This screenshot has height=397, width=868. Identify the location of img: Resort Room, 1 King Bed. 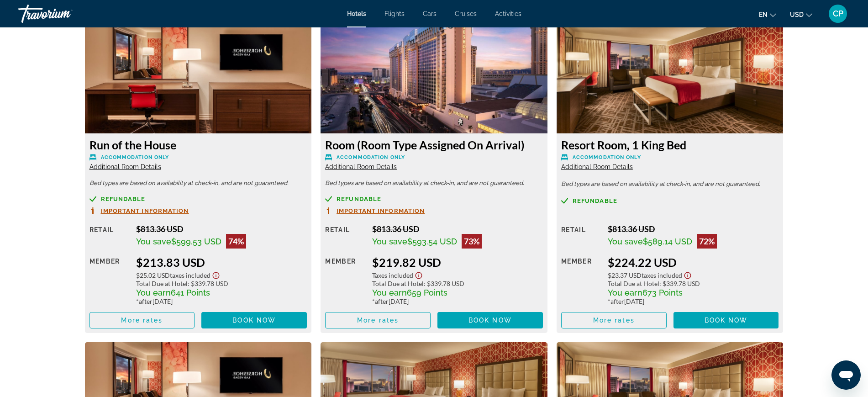
(670, 76).